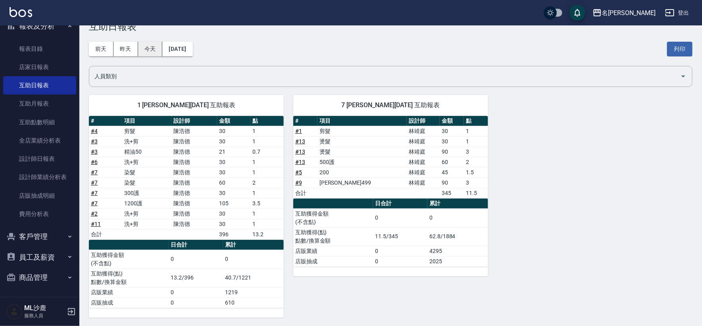  What do you see at coordinates (452, 193) in the screenshot?
I see `td: 345` at bounding box center [452, 193].